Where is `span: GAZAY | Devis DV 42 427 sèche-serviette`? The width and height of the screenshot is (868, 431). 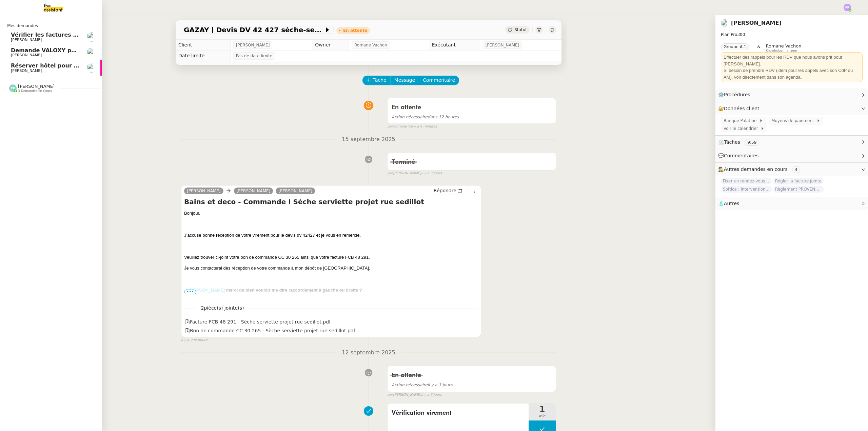
span: GAZAY | Devis DV 42 427 sèche-serviette is located at coordinates (254, 30).